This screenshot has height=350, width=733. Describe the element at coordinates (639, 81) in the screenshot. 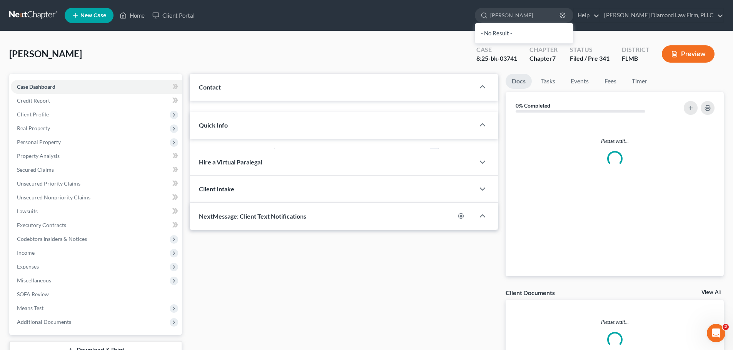

I see `a: Timer` at that location.